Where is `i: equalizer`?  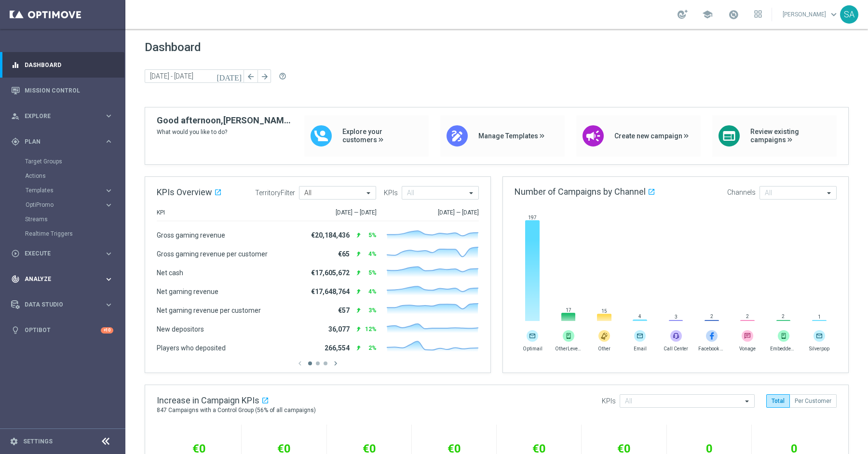
i: equalizer is located at coordinates (15, 65).